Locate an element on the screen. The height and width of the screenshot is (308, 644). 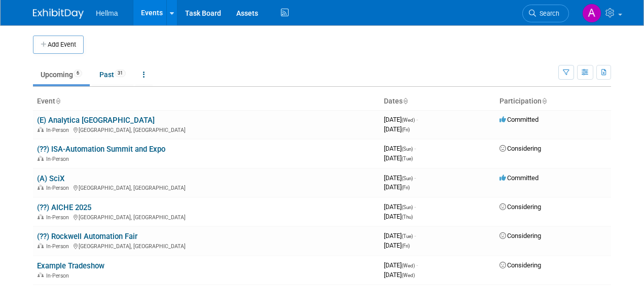
a: Example Tradeshow is located at coordinates (71, 266).